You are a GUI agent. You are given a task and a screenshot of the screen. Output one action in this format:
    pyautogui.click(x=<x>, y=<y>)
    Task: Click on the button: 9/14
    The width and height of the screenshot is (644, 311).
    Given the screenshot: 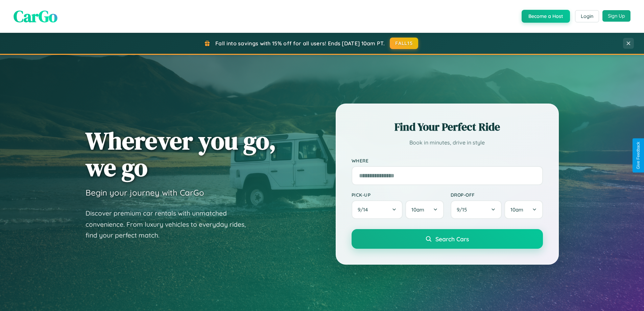 What is the action you would take?
    pyautogui.click(x=377, y=209)
    